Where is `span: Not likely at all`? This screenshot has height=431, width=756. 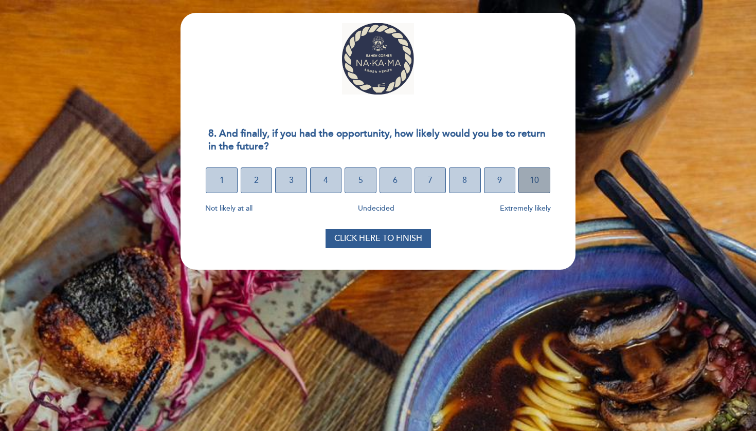
span: Not likely at all is located at coordinates (229, 208).